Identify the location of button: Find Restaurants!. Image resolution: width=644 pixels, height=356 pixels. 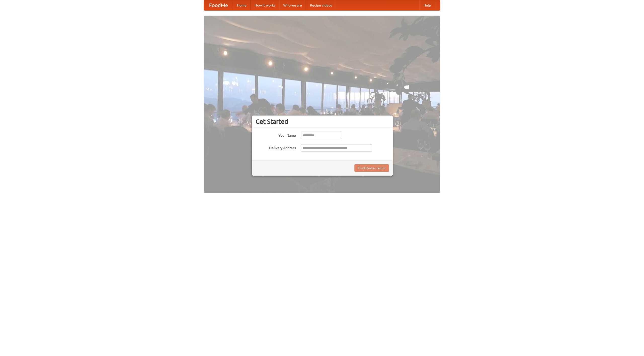
(372, 168).